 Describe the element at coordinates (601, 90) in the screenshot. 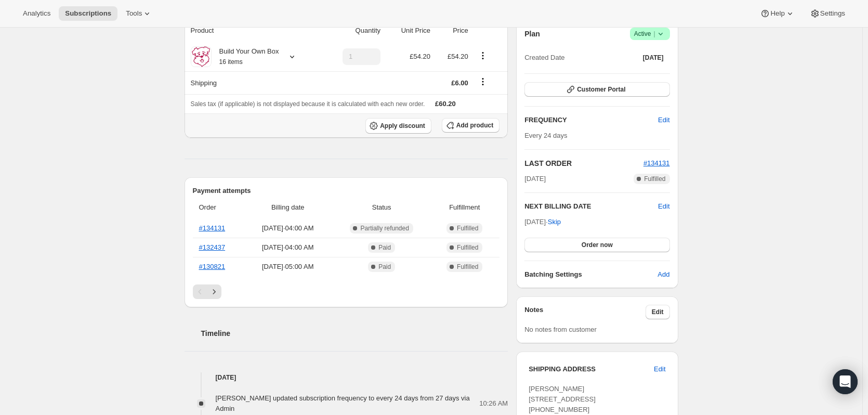

I see `span: Customer Portal` at that location.